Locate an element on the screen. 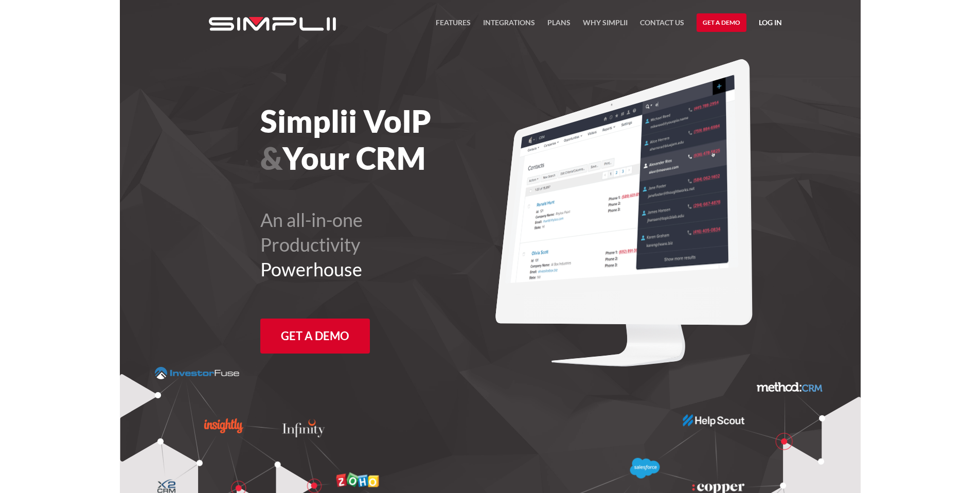 The image size is (980, 493). a: Why Simplii is located at coordinates (605, 26).